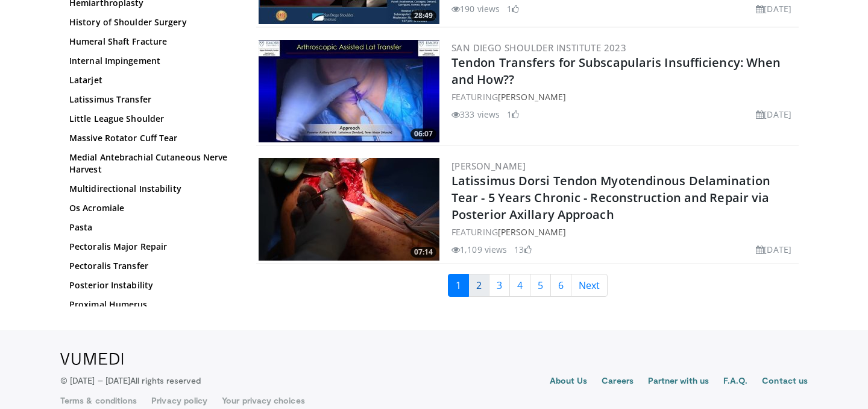 The image size is (868, 409). I want to click on a: 1, so click(458, 285).